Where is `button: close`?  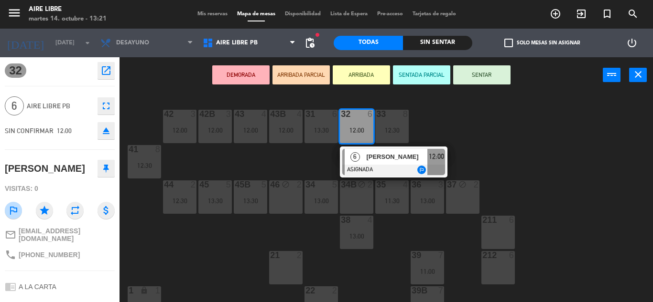 button: close is located at coordinates (637, 75).